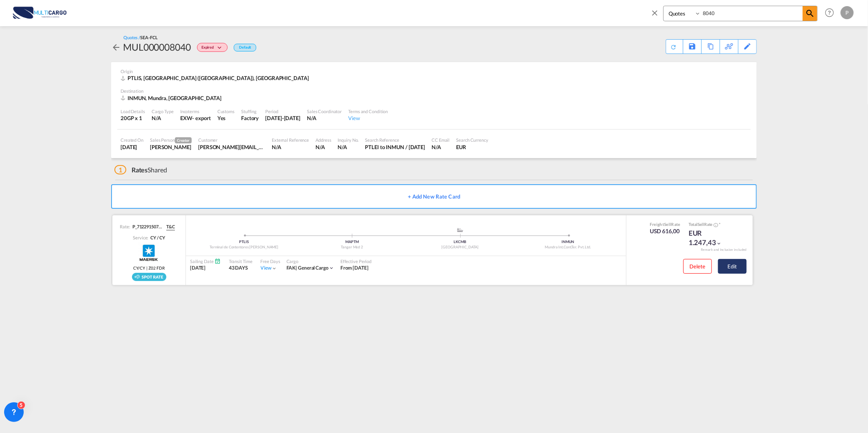 This screenshot has width=868, height=433. I want to click on div: EUR 1.247,43, so click(709, 238).